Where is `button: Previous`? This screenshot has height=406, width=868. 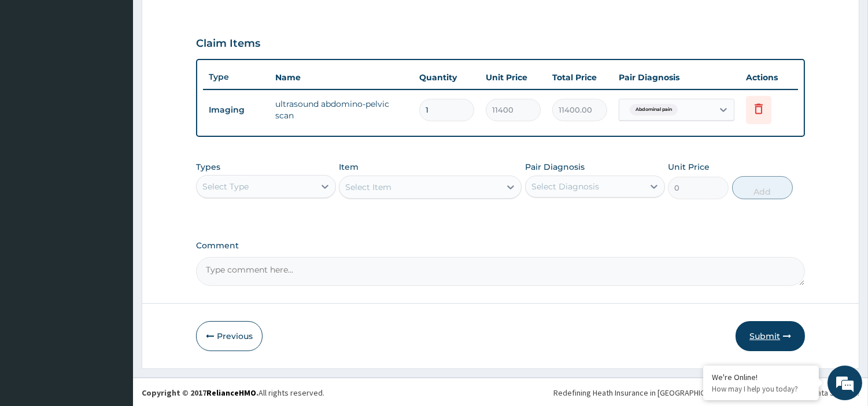 button: Previous is located at coordinates (229, 336).